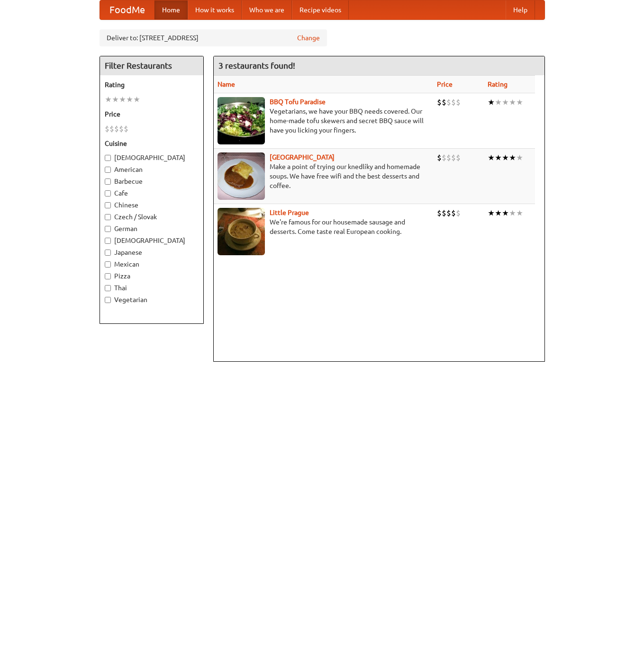 The width and height of the screenshot is (644, 670). What do you see at coordinates (324, 227) in the screenshot?
I see `p: We're famous for our housemade sausage and desserts. Come taste real European cooking.` at bounding box center [324, 227].